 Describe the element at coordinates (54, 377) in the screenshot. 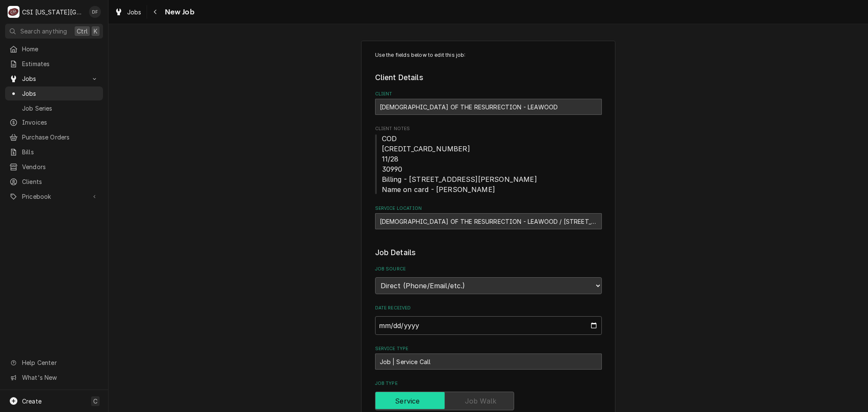

I see `a: Go to What's New` at that location.